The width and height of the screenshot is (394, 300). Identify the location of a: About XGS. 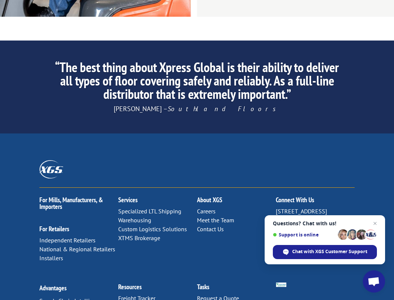
(210, 200).